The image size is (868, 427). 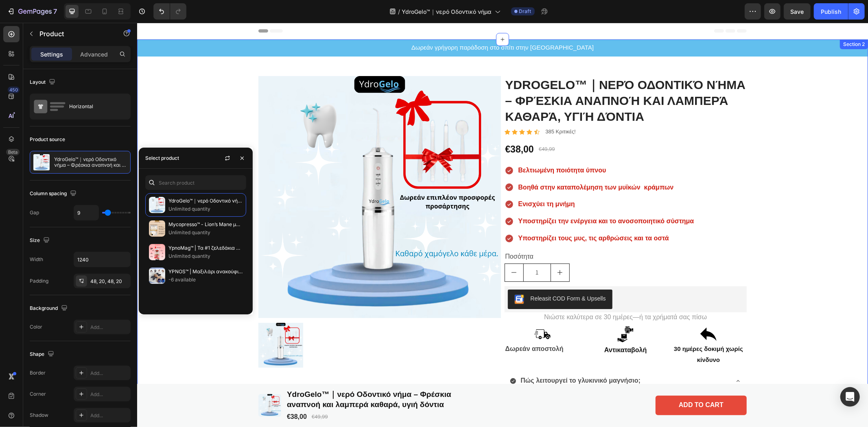 I want to click on a: Add to cart, so click(x=564, y=383).